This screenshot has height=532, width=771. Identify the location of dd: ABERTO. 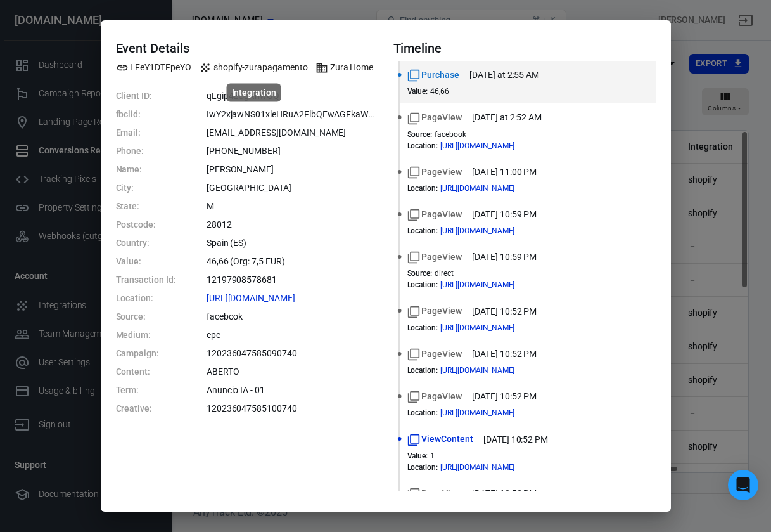
(292, 371).